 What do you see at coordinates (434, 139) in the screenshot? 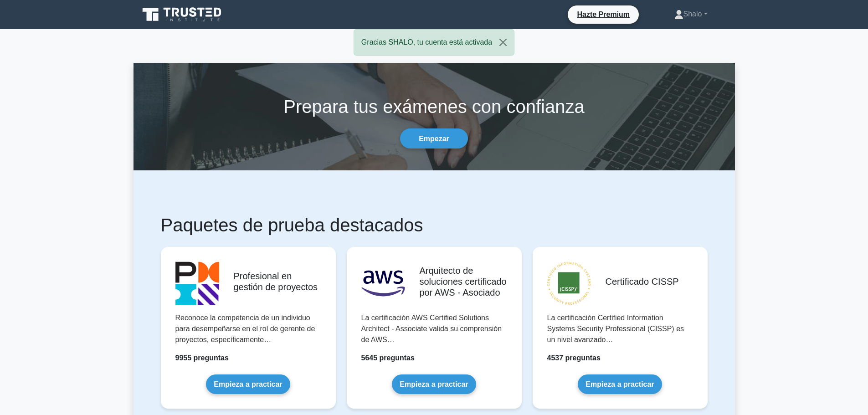
I see `font: Empezar` at bounding box center [434, 139].